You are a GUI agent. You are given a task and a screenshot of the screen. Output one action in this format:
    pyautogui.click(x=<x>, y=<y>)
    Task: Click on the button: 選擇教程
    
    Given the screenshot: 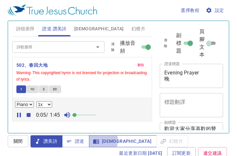 What is the action you would take?
    pyautogui.click(x=191, y=10)
    